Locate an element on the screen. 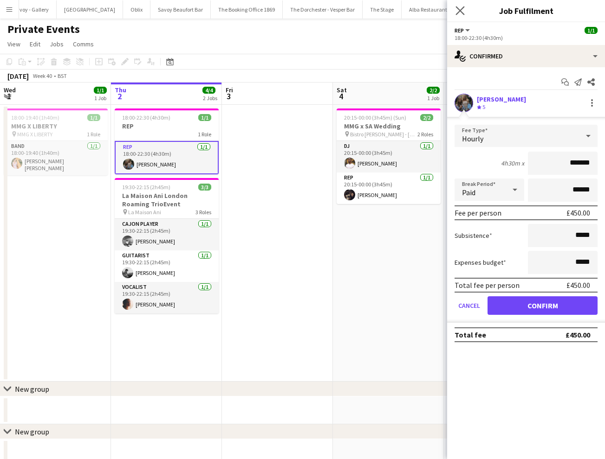 This screenshot has width=605, height=459. span: 18:00-22:30 (4h30m) is located at coordinates (146, 117).